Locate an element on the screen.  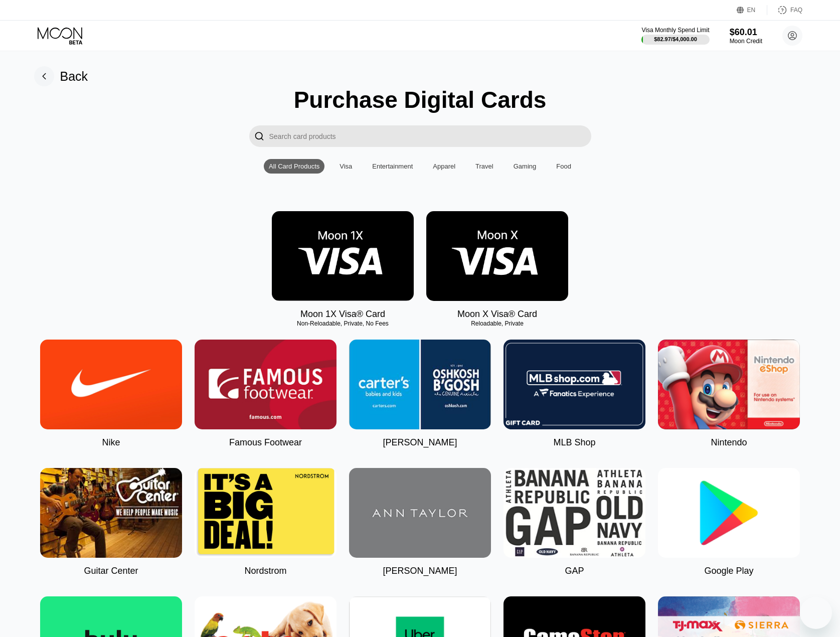
div: $60.01 is located at coordinates (746, 32).